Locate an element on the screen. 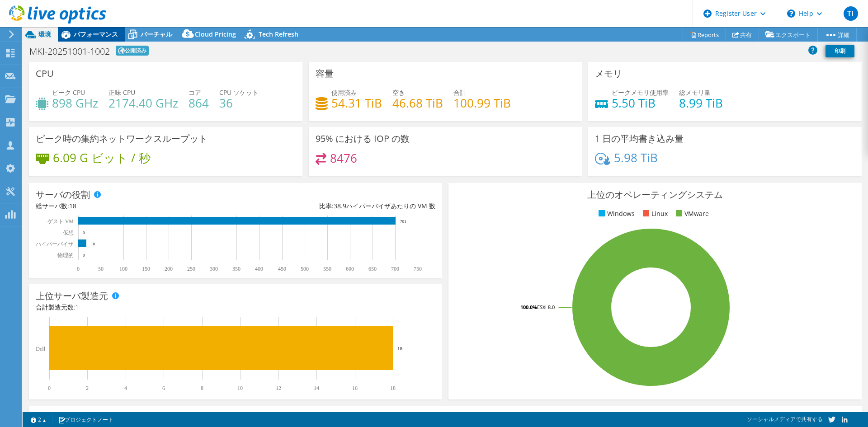 Image resolution: width=868 pixels, height=427 pixels. text: 650 is located at coordinates (373, 269).